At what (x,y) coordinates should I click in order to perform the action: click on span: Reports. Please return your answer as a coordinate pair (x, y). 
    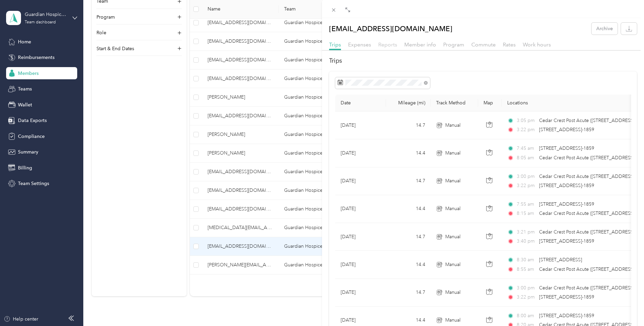
    Looking at the image, I should click on (388, 45).